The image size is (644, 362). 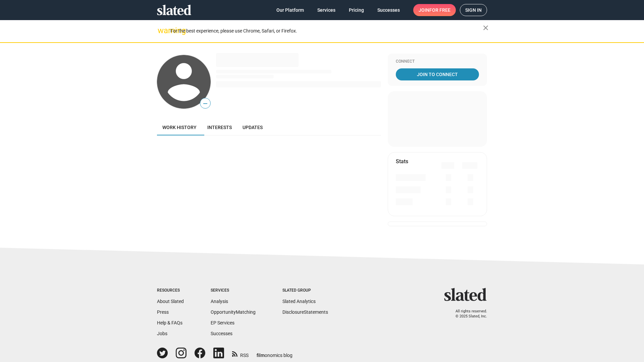 What do you see at coordinates (356, 10) in the screenshot?
I see `span: Pricing` at bounding box center [356, 10].